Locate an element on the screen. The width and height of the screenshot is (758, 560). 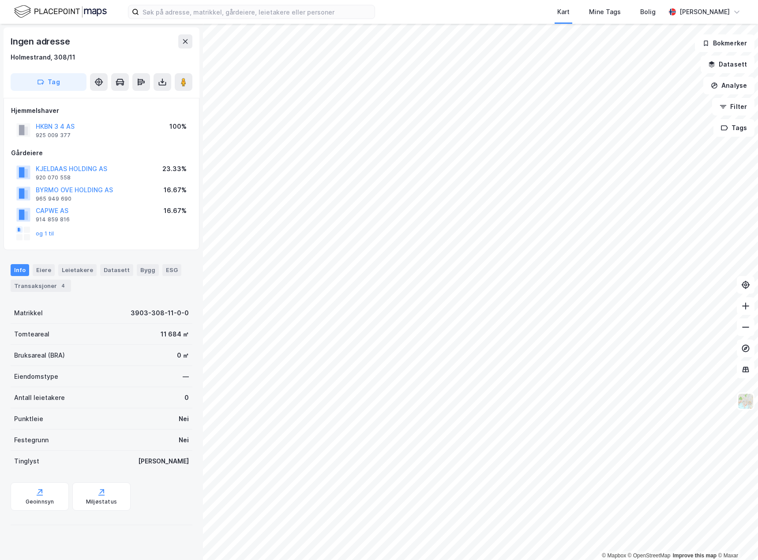
button: Bokmerker is located at coordinates (724, 43).